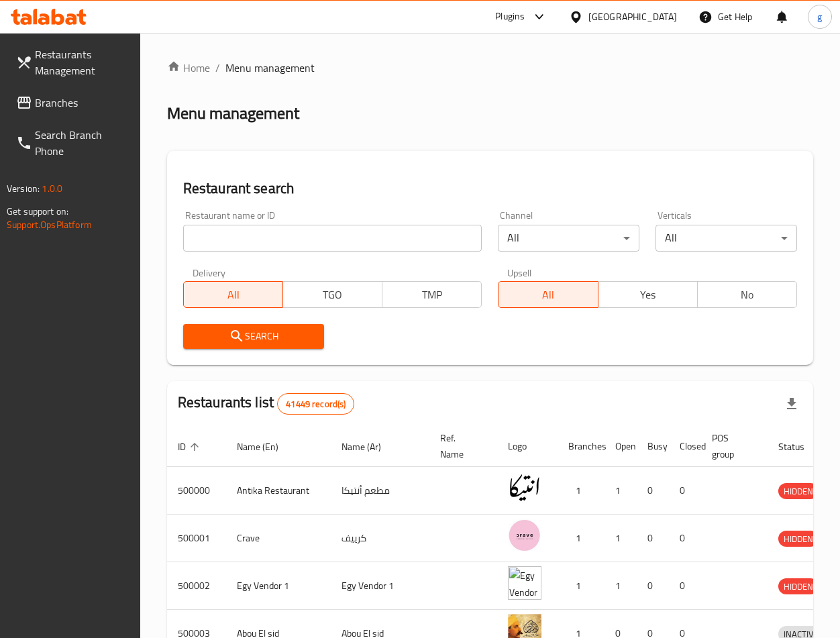 The image size is (840, 638). Describe the element at coordinates (73, 62) in the screenshot. I see `a: Restaurants Management` at that location.